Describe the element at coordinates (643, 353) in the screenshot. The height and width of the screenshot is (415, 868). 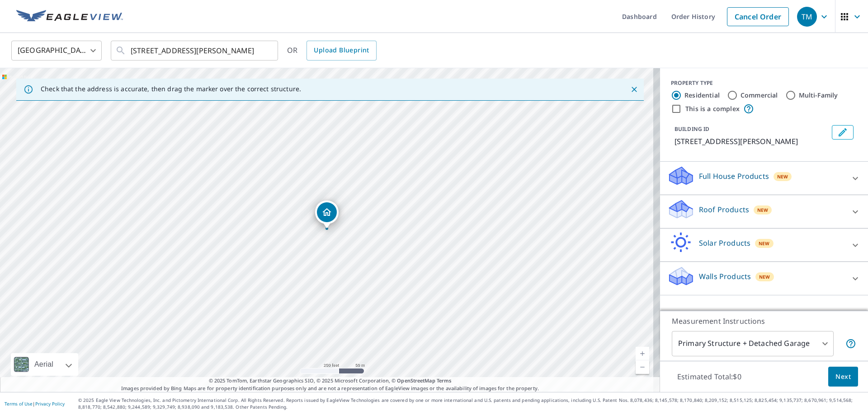
I see `a: Current Level 17, Zoom In` at that location.